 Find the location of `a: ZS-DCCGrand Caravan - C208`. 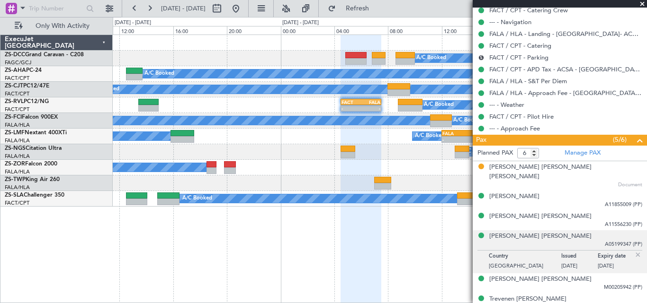

a: ZS-DCCGrand Caravan - C208 is located at coordinates (44, 55).